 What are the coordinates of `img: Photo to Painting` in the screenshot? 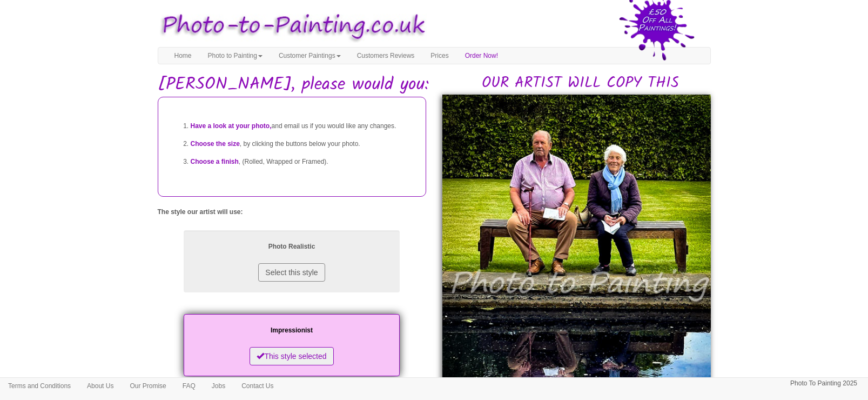 It's located at (291, 26).